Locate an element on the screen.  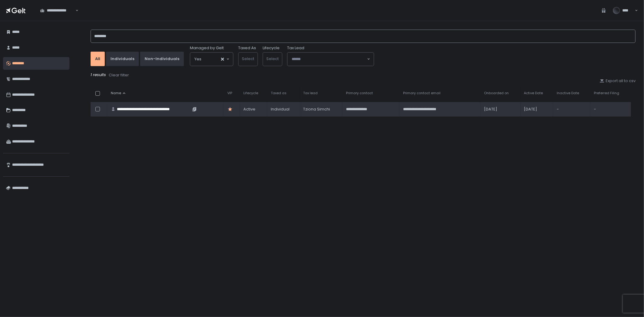
span: Taxed as is located at coordinates (279, 93).